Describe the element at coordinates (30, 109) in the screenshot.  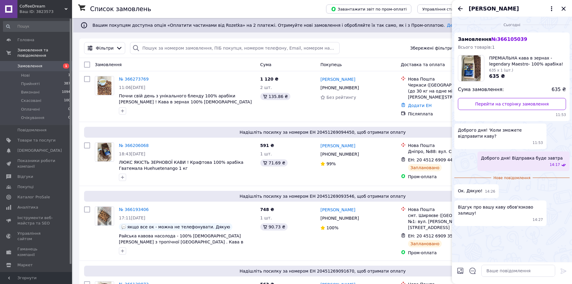
I see `span: Оплачені` at that location.